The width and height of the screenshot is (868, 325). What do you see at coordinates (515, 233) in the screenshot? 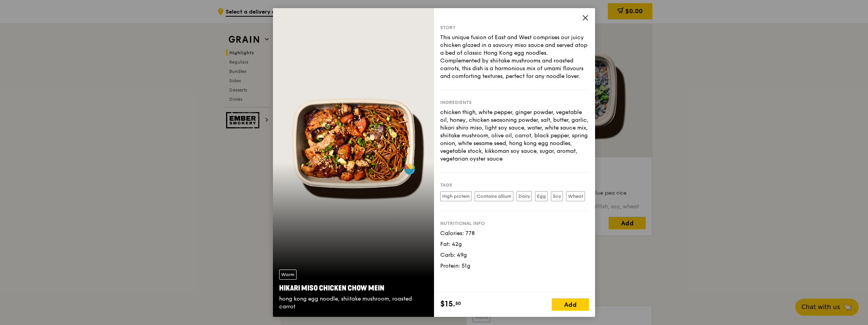
I see `div: Calories: 778` at bounding box center [515, 233].